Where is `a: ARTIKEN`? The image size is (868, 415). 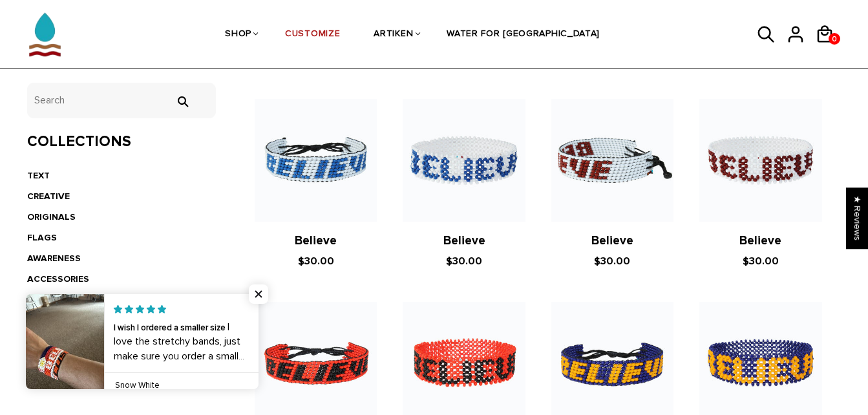 a: ARTIKEN is located at coordinates (393, 35).